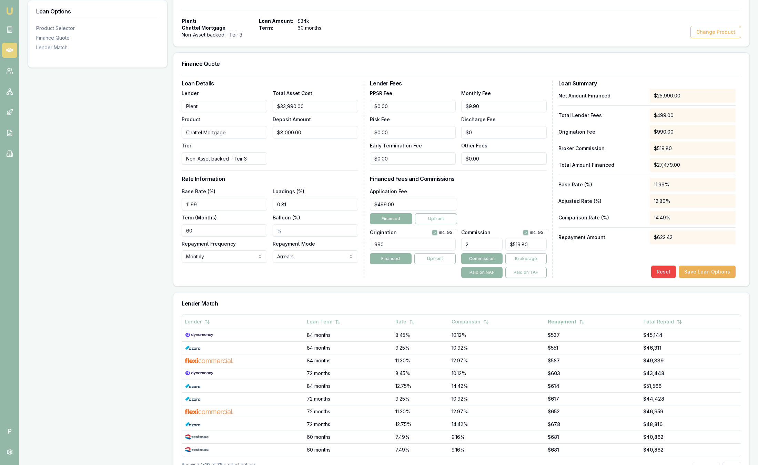 This screenshot has height=465, width=758. What do you see at coordinates (458, 83) in the screenshot?
I see `h3: Lender Fees` at bounding box center [458, 83].